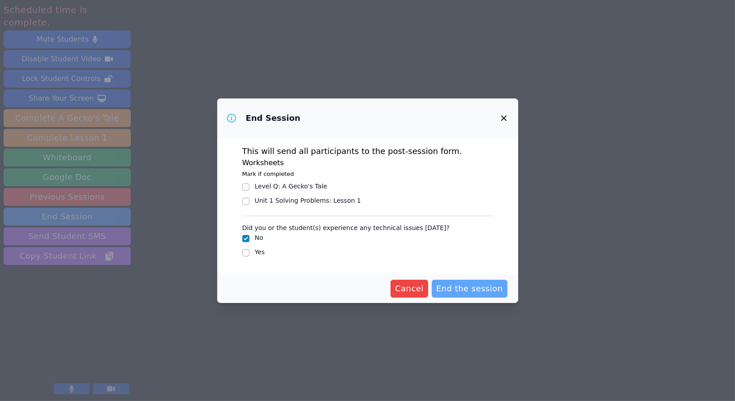  Describe the element at coordinates (470, 289) in the screenshot. I see `button: End the session` at that location.